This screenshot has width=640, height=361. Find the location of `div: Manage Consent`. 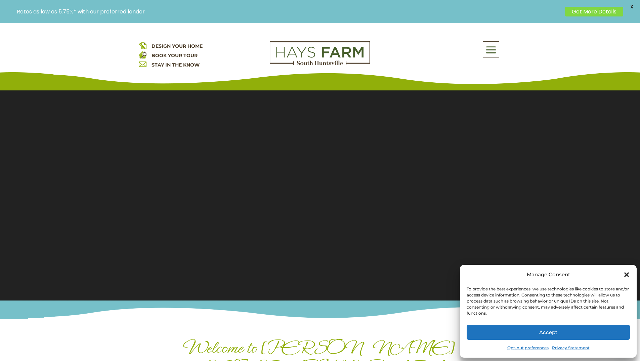

div: Manage Consent is located at coordinates (548, 275).